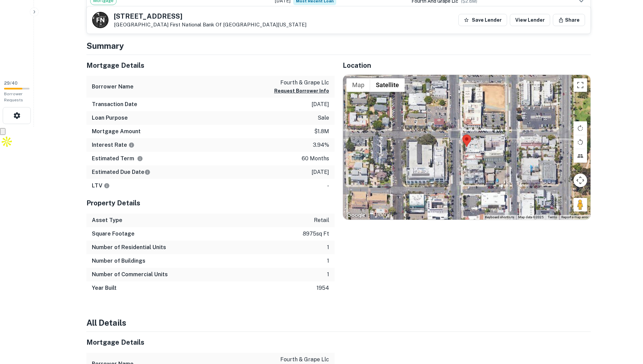 The width and height of the screenshot is (643, 364). I want to click on div: Chat Widget, so click(626, 326).